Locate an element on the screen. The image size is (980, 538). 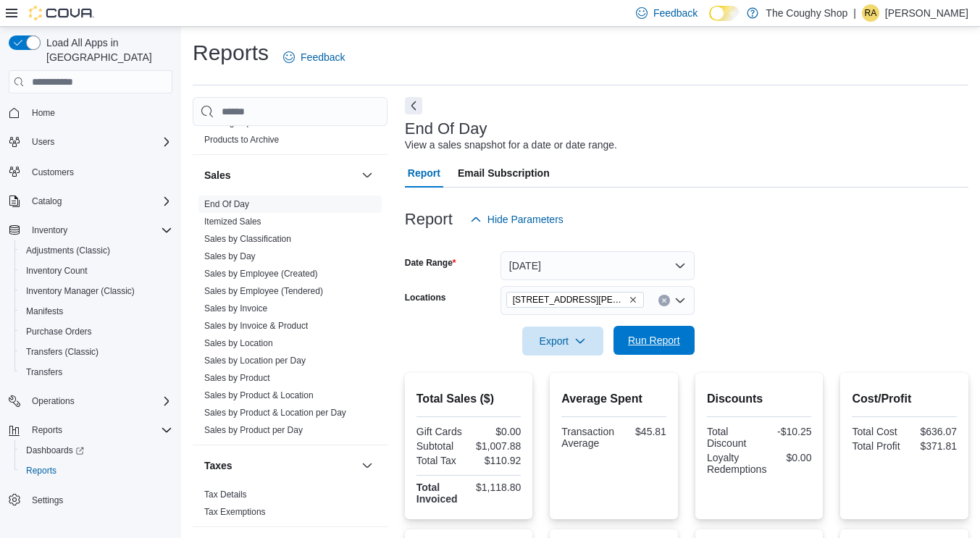
button: Catalog is located at coordinates (47, 201).